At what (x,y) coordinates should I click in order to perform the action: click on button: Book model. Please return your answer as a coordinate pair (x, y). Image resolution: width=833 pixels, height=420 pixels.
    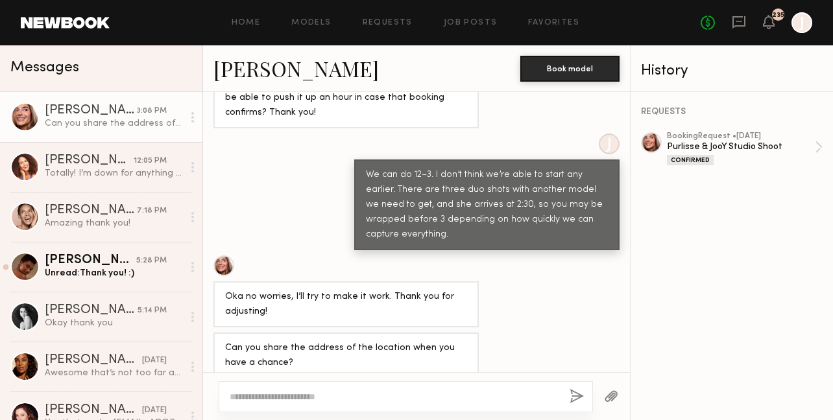
    Looking at the image, I should click on (569, 69).